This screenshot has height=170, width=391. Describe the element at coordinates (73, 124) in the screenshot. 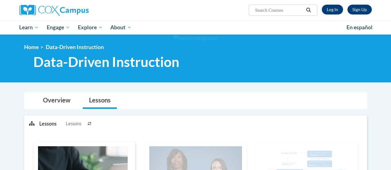

I see `span: Lessons` at that location.